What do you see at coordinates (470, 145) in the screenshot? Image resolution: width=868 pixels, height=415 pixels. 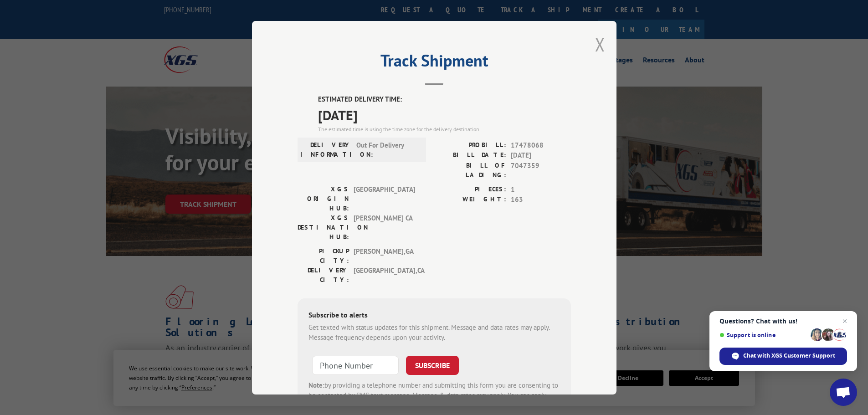 I see `label: PROBILL:` at bounding box center [470, 145].